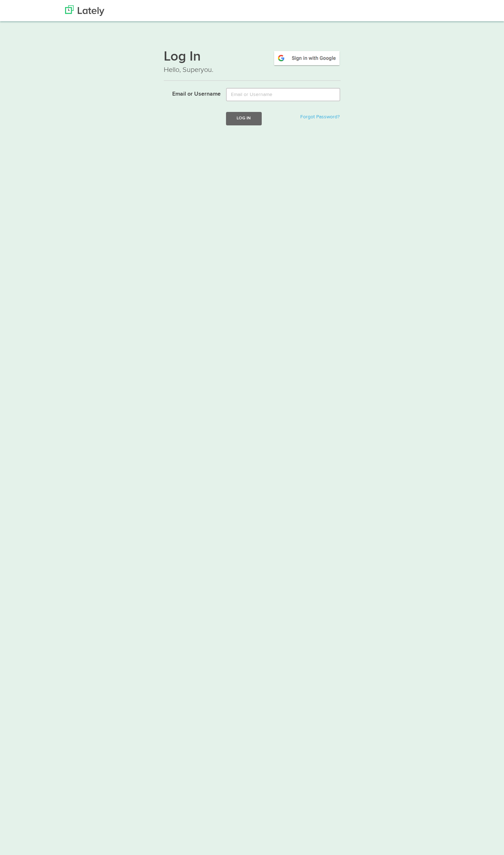  Describe the element at coordinates (244, 118) in the screenshot. I see `button: Log In` at that location.